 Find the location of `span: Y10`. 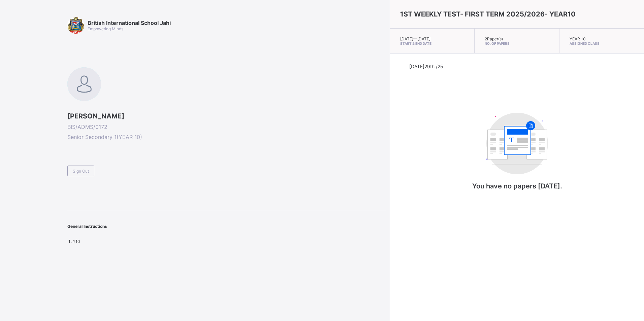

span: Y10 is located at coordinates (77, 241).